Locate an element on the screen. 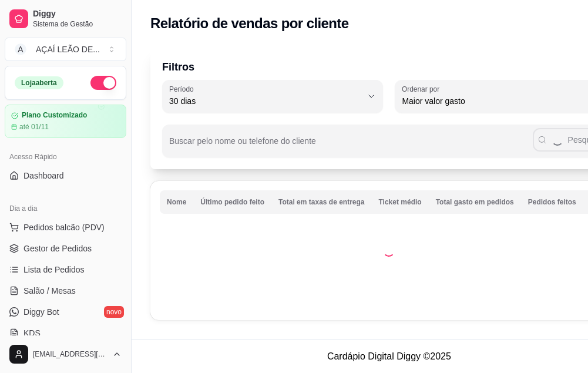 This screenshot has height=373, width=588. h2: Relatório de vendas por cliente is located at coordinates (250, 23).